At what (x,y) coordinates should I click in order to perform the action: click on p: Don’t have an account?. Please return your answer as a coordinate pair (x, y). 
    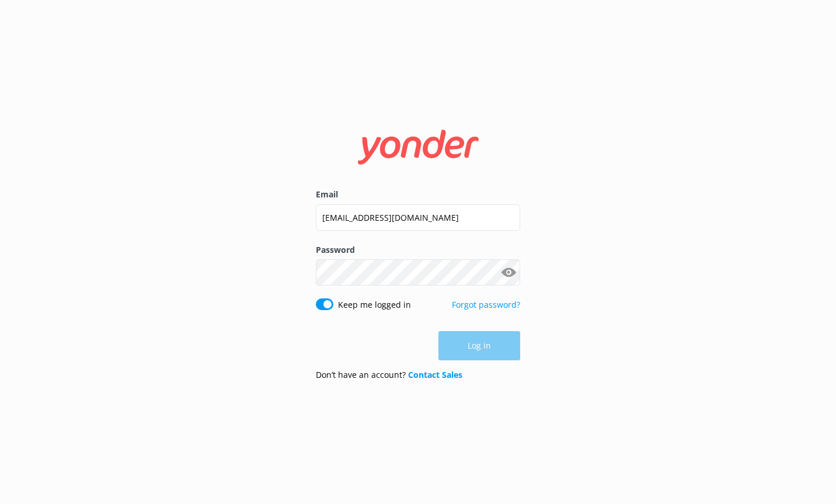
    Looking at the image, I should click on (389, 375).